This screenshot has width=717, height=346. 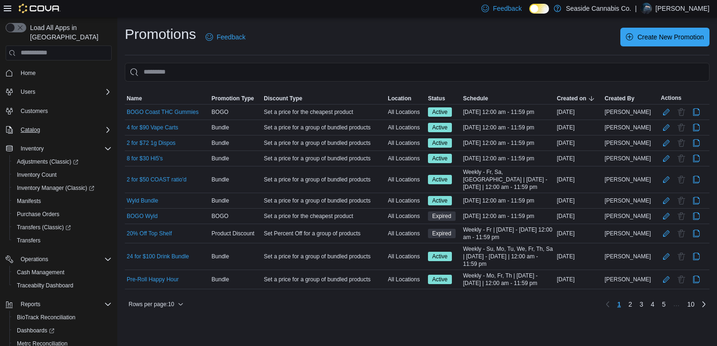 I want to click on span: Rows per page : 10, so click(x=151, y=305).